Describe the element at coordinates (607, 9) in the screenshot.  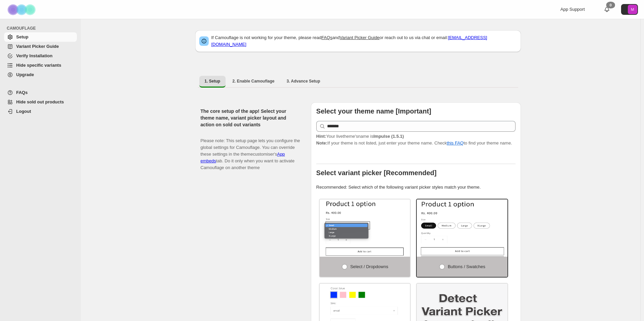
I see `a: 0` at that location.